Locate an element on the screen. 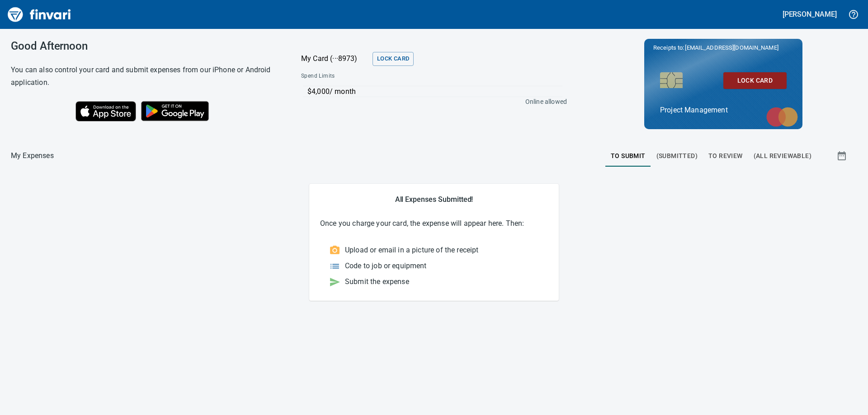  p: Receipts to: is located at coordinates (723, 48).